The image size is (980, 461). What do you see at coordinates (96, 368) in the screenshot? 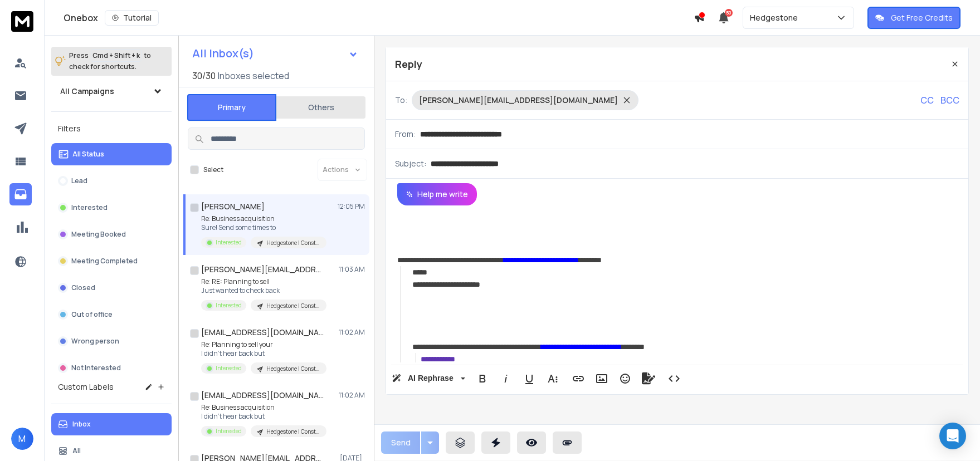
I see `p: Not Interested` at bounding box center [96, 368].